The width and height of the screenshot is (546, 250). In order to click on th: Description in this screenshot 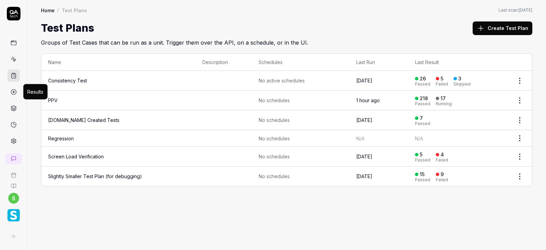, I will do `click(223, 62)`.